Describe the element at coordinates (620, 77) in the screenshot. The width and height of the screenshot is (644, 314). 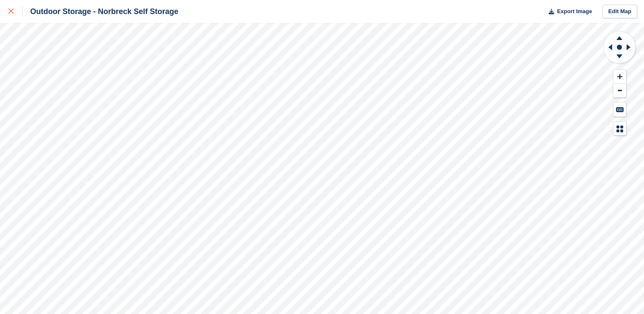
I see `button: Zoom In` at that location.